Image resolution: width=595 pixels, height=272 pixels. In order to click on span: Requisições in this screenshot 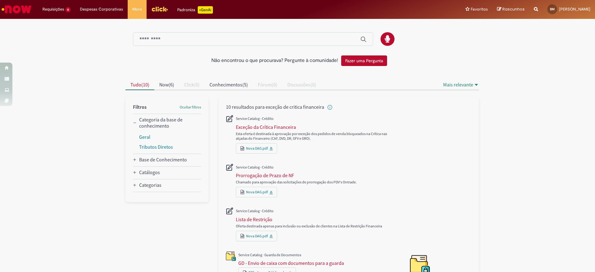, I will do `click(53, 9)`.